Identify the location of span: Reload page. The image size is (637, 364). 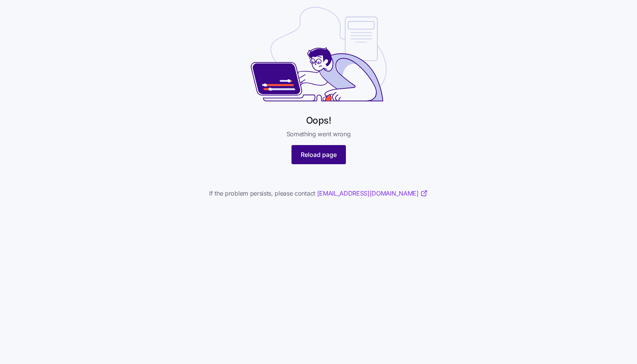
(318, 155).